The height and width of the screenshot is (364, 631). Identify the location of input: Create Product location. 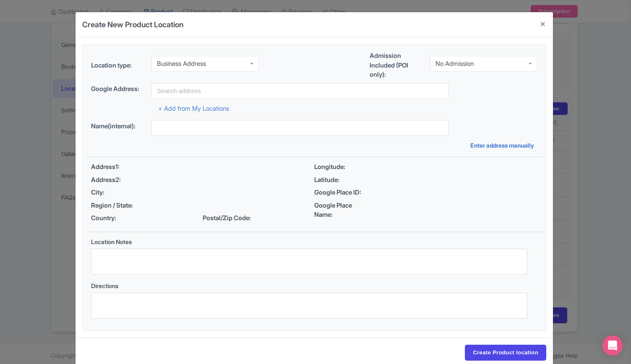
(506, 353).